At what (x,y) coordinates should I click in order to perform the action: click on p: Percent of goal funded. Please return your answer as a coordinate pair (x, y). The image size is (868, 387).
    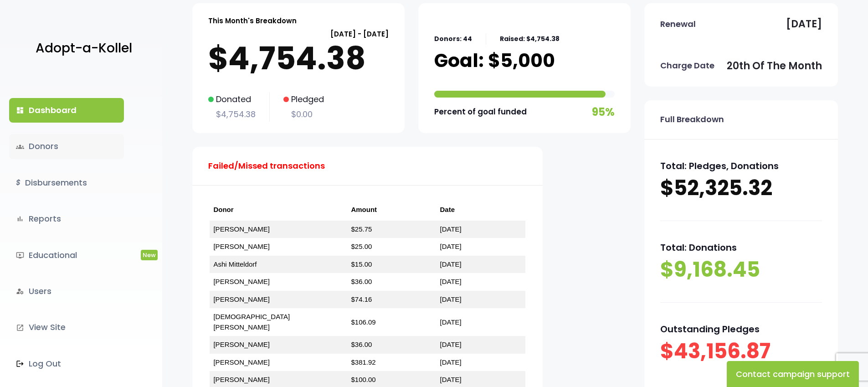
    Looking at the image, I should click on (480, 111).